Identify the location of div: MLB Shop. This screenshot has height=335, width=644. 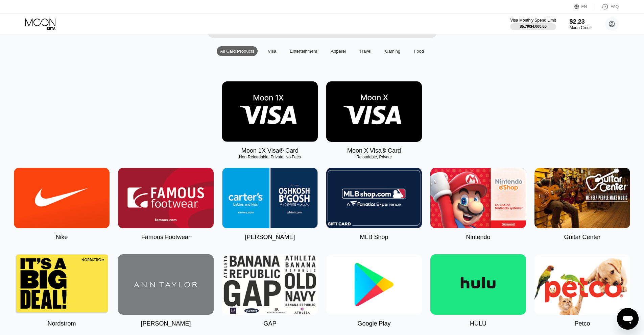
(373, 237).